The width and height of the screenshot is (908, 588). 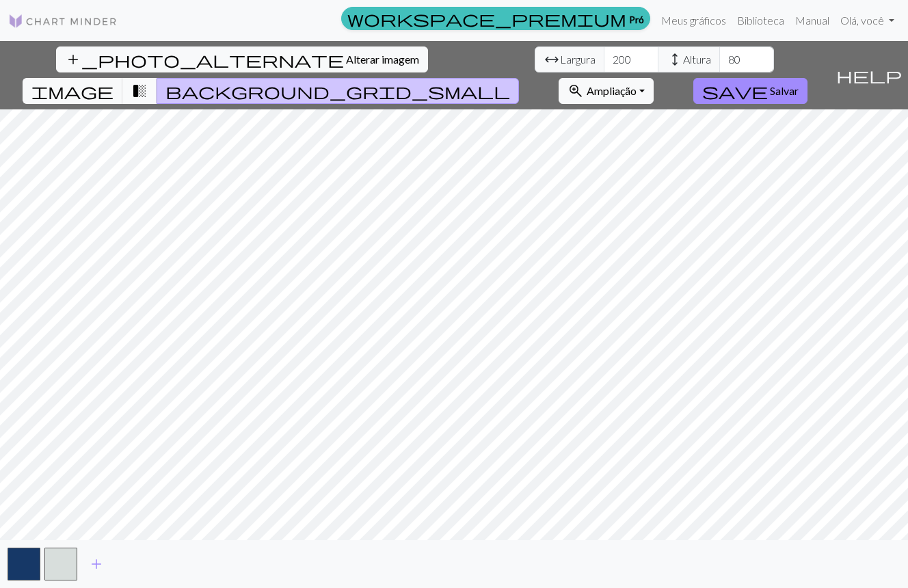 I want to click on img: Logotipo, so click(x=63, y=21).